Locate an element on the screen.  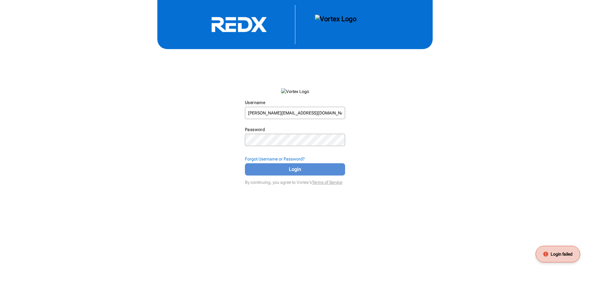
label: Password is located at coordinates (255, 130).